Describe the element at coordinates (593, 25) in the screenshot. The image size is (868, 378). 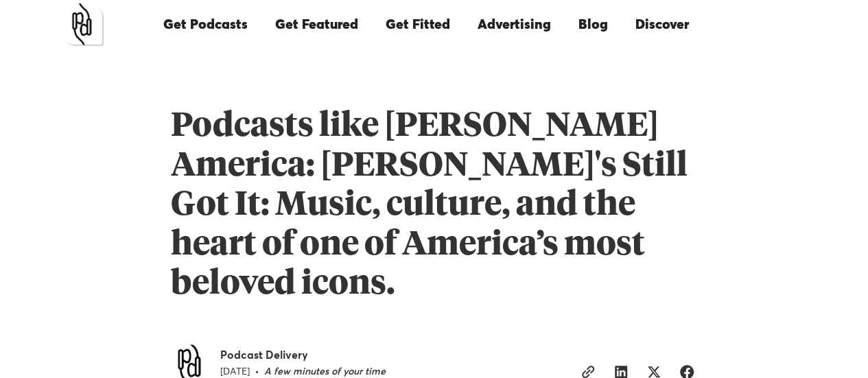
I see `a: Blog` at that location.